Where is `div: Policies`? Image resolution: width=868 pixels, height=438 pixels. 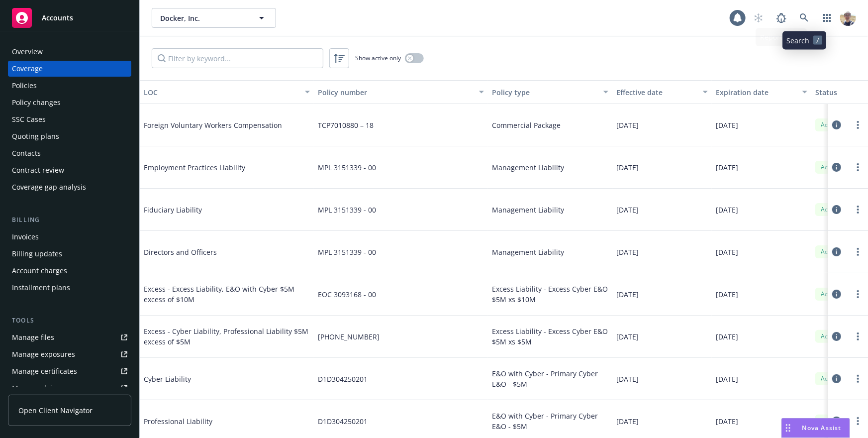 div: Policies is located at coordinates (25, 86).